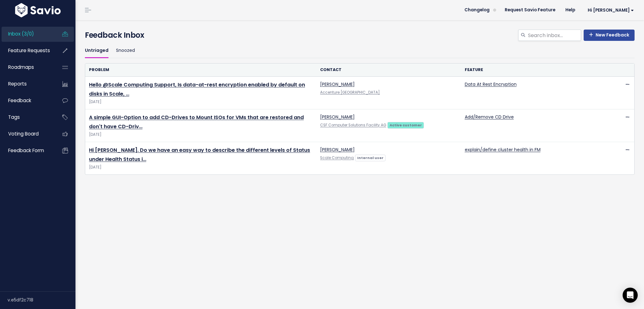 The height and width of the screenshot is (309, 644). I want to click on a: Add/Remove CD Drive, so click(489, 117).